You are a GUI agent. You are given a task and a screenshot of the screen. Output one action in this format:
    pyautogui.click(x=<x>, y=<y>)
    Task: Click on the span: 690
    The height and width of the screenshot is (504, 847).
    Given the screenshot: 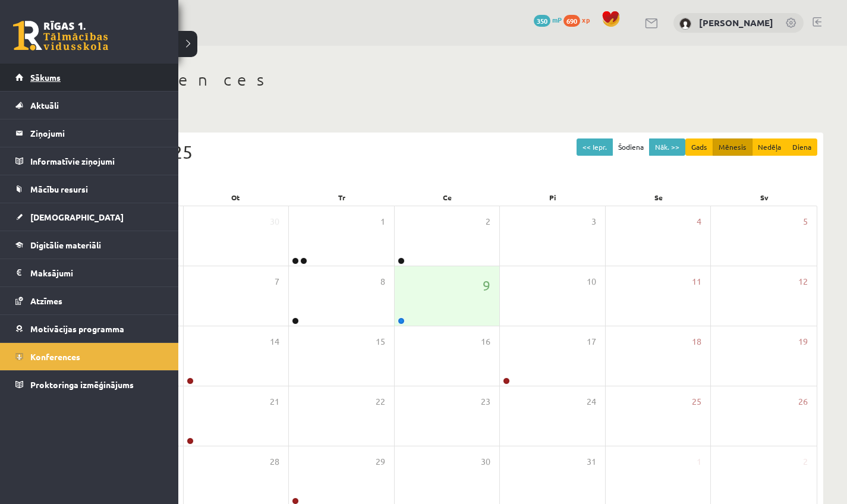 What is the action you would take?
    pyautogui.click(x=572, y=21)
    